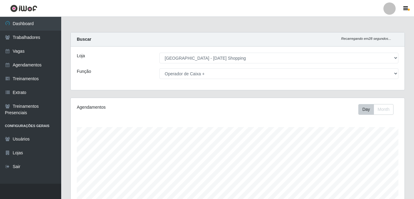  Describe the element at coordinates (24, 8) in the screenshot. I see `img: CoreUI Logo` at that location.